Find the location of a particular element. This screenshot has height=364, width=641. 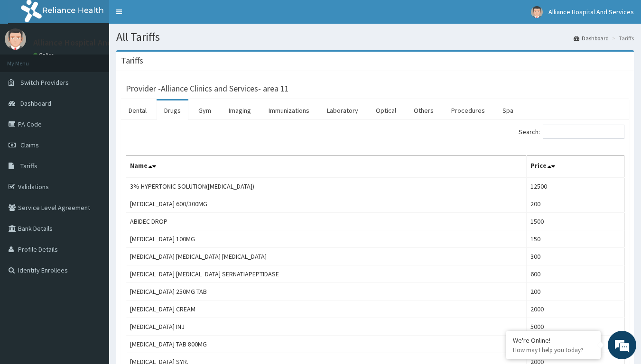

td: 12500 is located at coordinates (575, 186).